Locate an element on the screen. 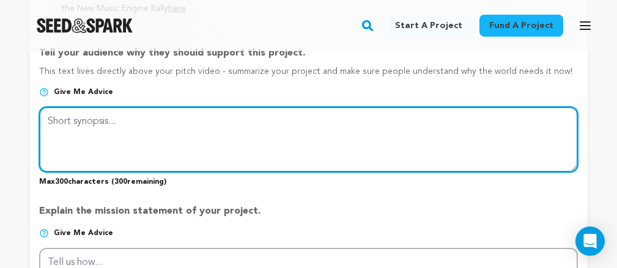  p: Max characters ( remaining) is located at coordinates (308, 180).